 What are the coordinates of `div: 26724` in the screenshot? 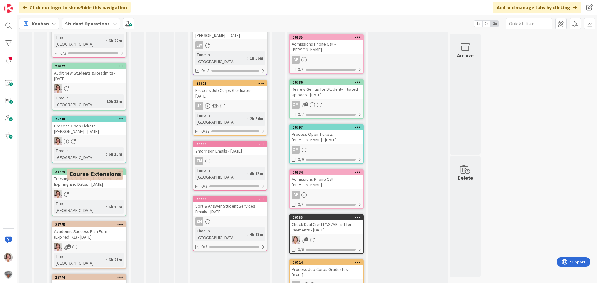 It's located at (326, 263).